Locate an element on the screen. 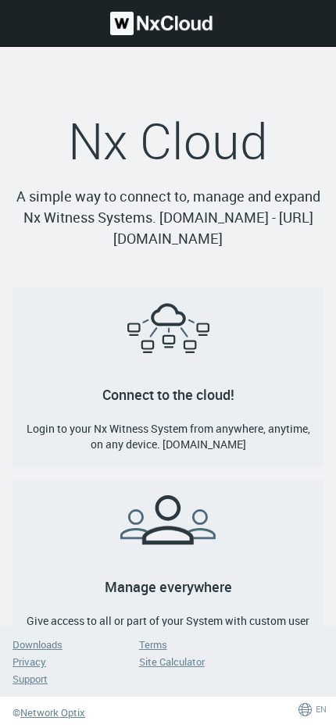 The image size is (336, 728). a: Privacy is located at coordinates (29, 661).